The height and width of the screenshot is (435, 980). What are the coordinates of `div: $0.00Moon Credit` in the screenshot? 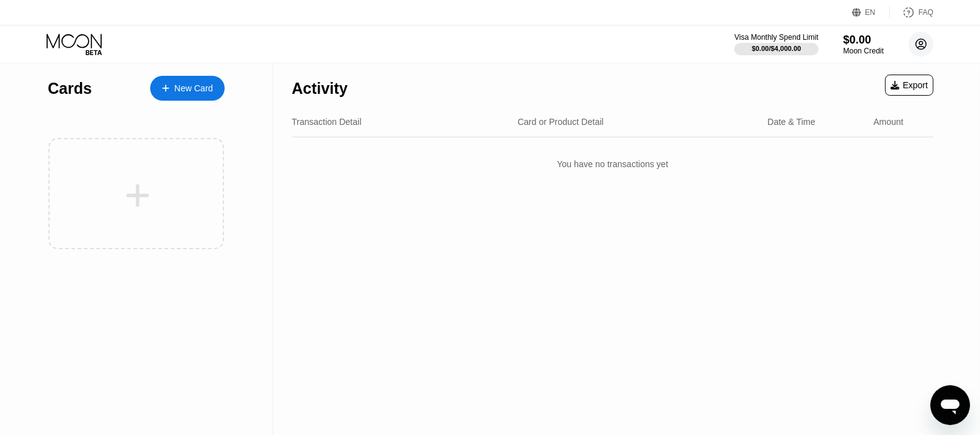 It's located at (863, 44).